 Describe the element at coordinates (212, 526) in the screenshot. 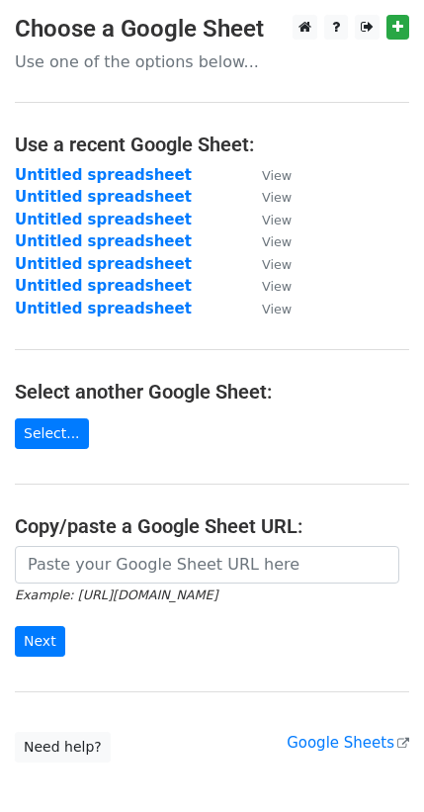

I see `h4: Copy/paste a Google Sheet URL:` at that location.